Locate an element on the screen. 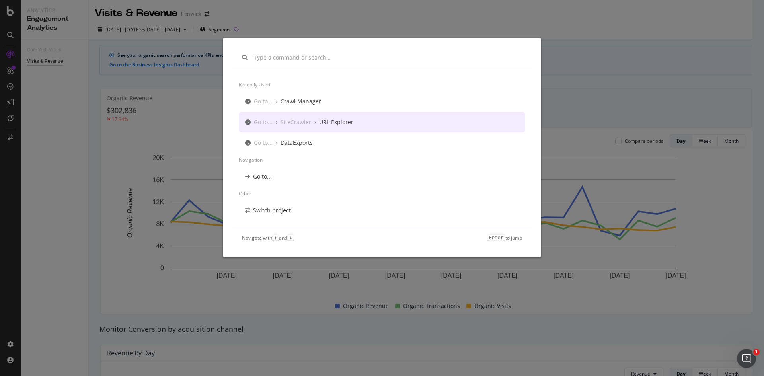 This screenshot has width=764, height=376. div: to jump is located at coordinates (505, 238).